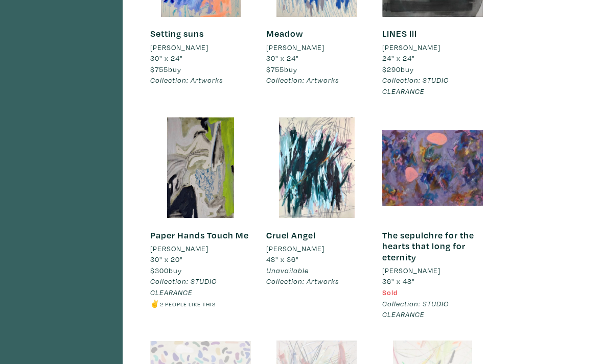  Describe the element at coordinates (285, 34) in the screenshot. I see `a: Meadow` at that location.